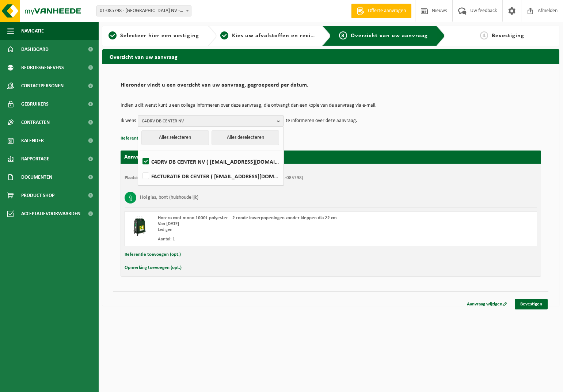 The width and height of the screenshot is (563, 392). What do you see at coordinates (331, 106) in the screenshot?
I see `p: Indien u dit wenst kunt u een collega informeren over deze aanvraag, die ontvangt dan een kopie v...` at bounding box center [331, 106].